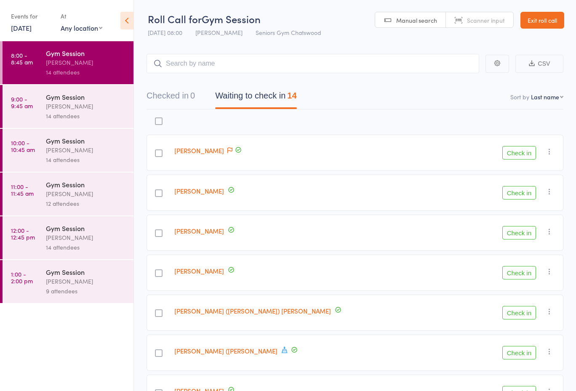  What do you see at coordinates (22, 277) in the screenshot?
I see `time: 1:00 - 2:00 pm` at bounding box center [22, 277].